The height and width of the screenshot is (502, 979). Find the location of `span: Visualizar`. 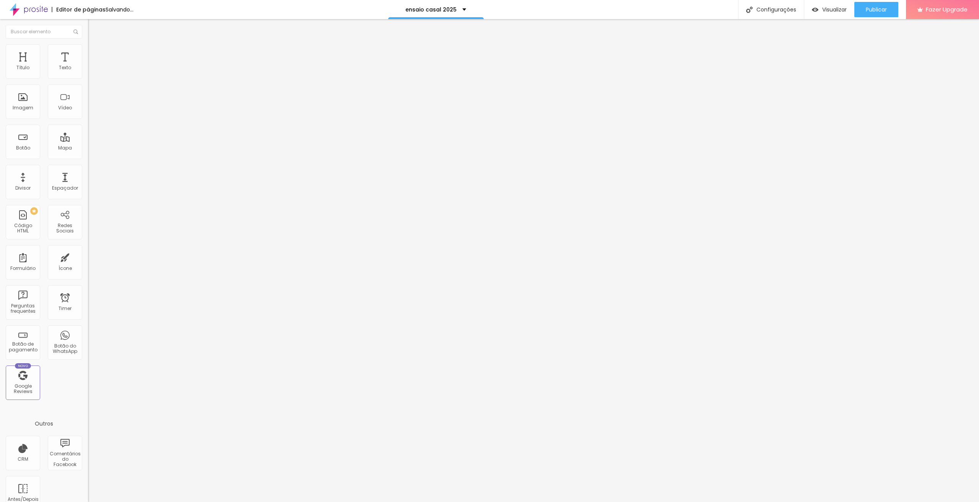

span: Visualizar is located at coordinates (835, 10).